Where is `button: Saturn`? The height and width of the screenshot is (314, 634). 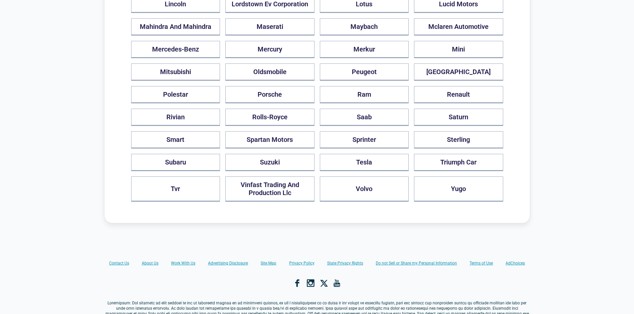
button: Saturn is located at coordinates (458, 117).